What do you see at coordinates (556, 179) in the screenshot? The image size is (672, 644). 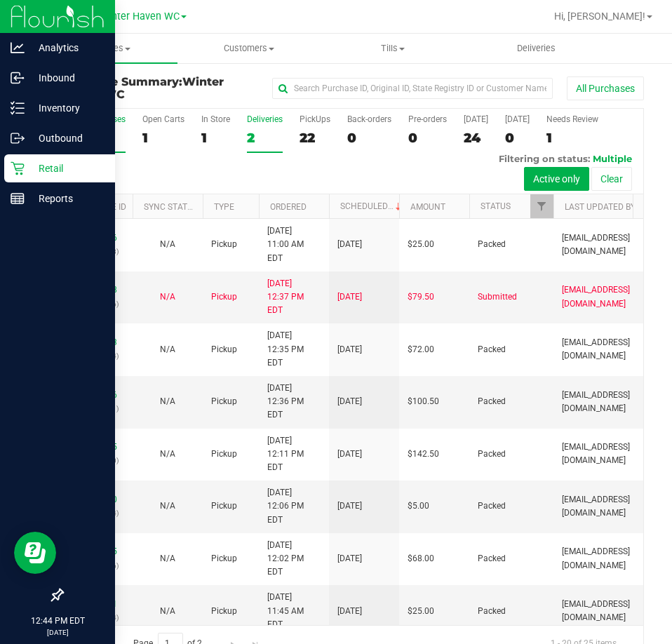 I see `button: Active only` at bounding box center [556, 179].